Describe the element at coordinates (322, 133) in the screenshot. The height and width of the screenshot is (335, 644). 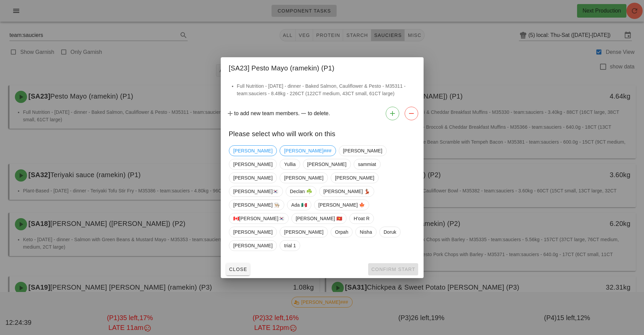
I see `div: Please select who will work on this` at that location.